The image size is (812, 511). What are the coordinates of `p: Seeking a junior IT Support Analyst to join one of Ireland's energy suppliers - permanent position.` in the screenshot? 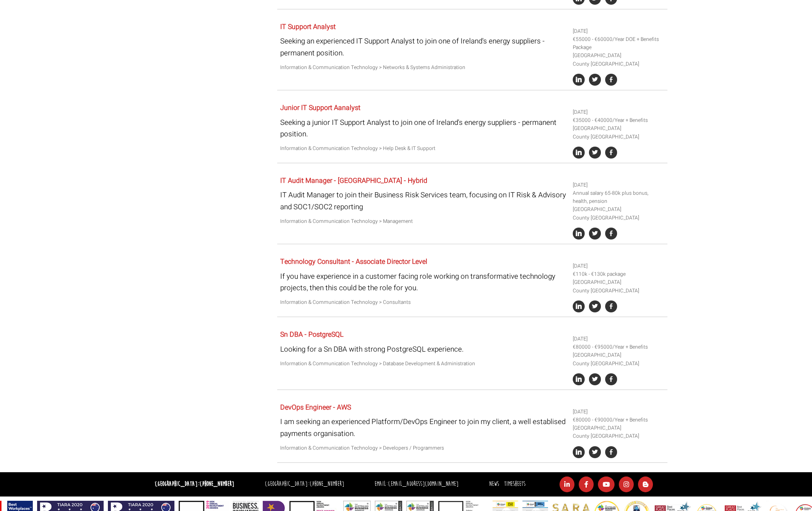 It's located at (423, 128).